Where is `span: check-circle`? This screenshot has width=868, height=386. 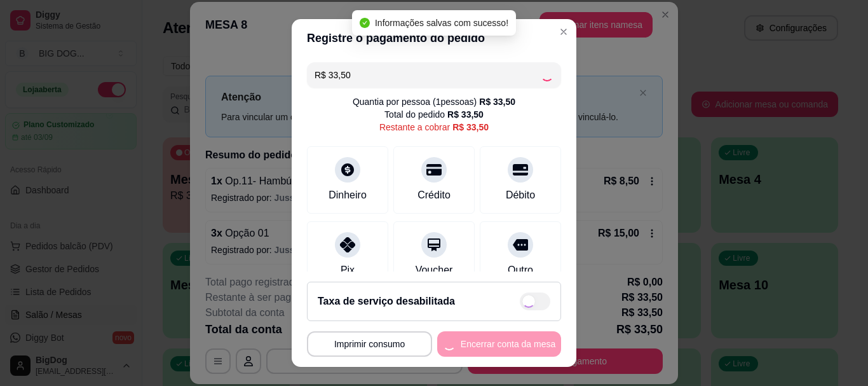
span: check-circle is located at coordinates (365, 23).